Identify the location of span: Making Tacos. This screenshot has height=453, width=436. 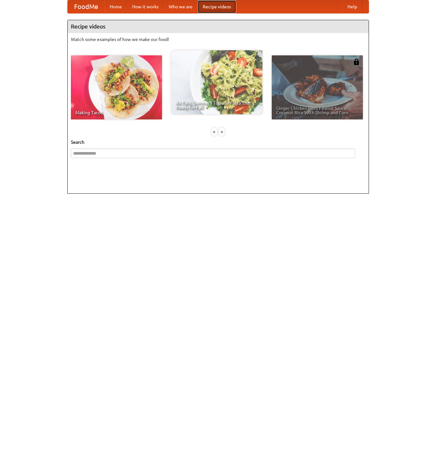
(116, 113).